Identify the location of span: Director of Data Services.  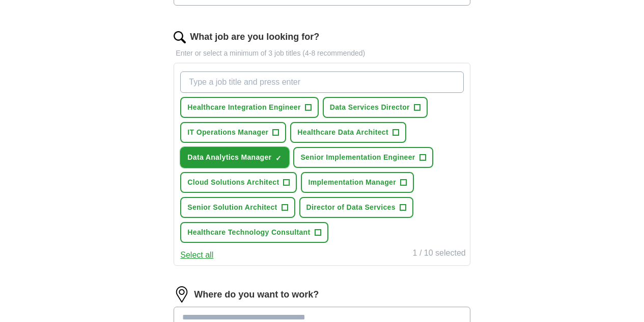
(351, 207).